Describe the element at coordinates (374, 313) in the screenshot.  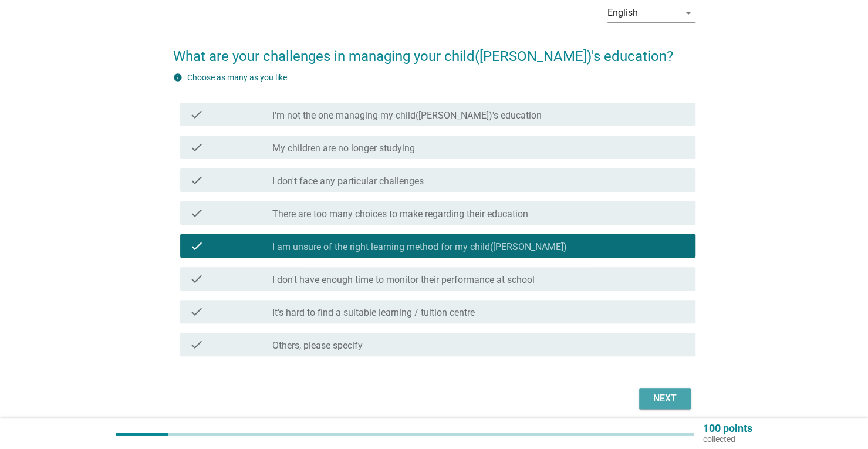
I see `label: It's hard to find a suitable learning / tuition centre` at that location.